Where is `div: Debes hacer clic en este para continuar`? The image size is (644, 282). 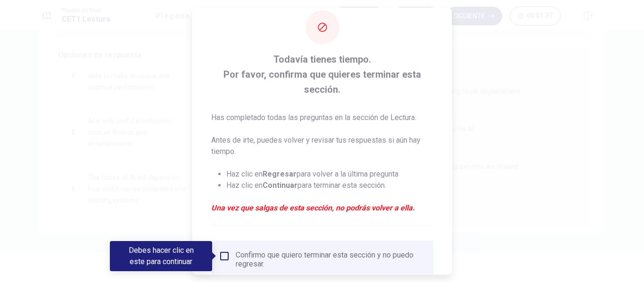
div: Debes hacer clic en este para continuar is located at coordinates (161, 256).